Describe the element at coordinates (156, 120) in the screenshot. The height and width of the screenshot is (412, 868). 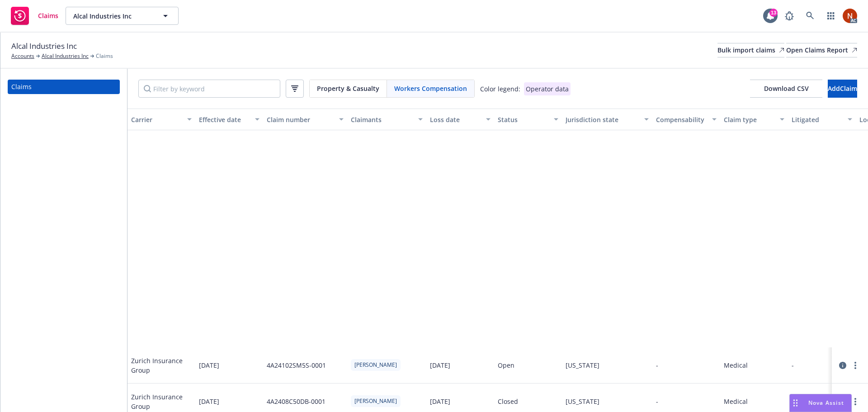
I see `div: Carrier` at that location.